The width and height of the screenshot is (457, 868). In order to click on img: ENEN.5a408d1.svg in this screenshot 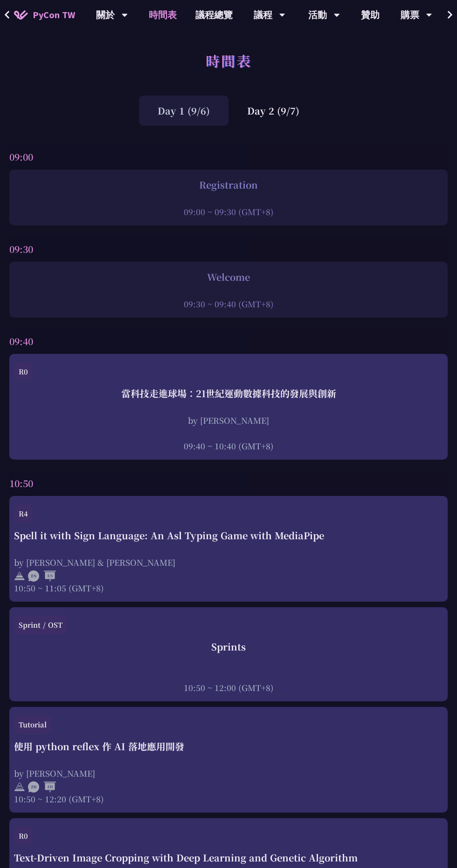, I will do `click(42, 576)`.